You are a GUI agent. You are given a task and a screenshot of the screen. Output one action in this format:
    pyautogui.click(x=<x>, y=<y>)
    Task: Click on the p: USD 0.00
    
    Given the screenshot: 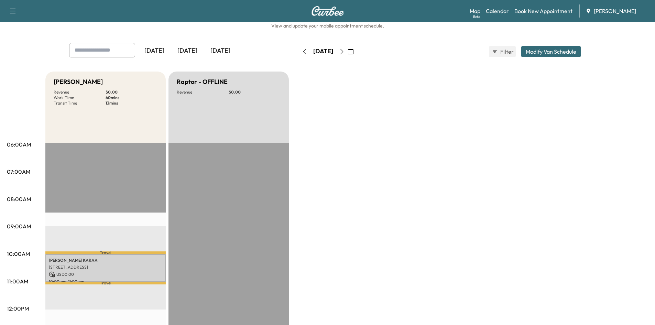 What is the action you would take?
    pyautogui.click(x=106, y=274)
    